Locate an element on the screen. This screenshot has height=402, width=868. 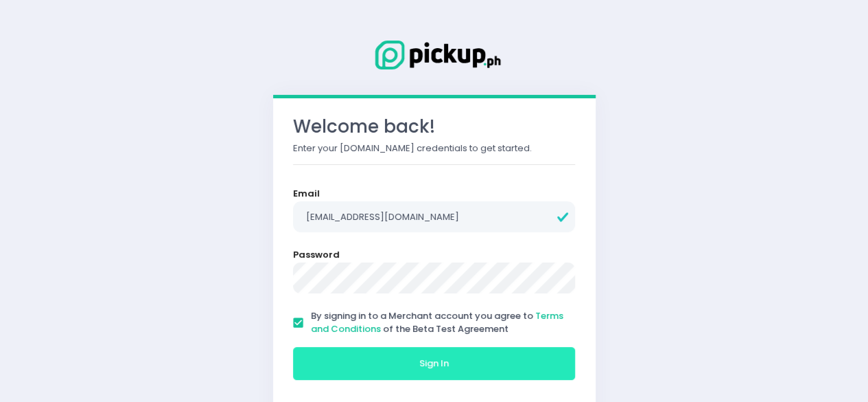
span: By signing in to a Merchant account you agree to of the Beta Test Agreement is located at coordinates (437, 322).